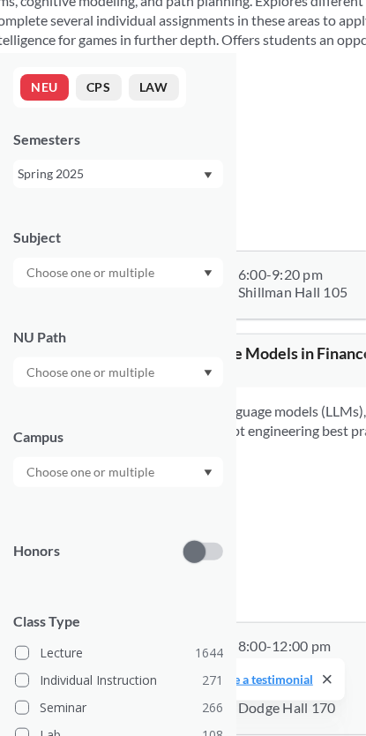  Describe the element at coordinates (99, 87) in the screenshot. I see `button: CPS` at that location.